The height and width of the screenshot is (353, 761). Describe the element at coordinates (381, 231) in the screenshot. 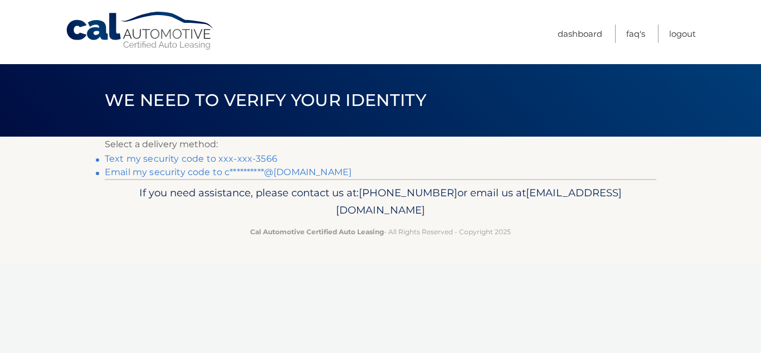

I see `p: - All Rights Reserved - Copyright 2025` at that location.